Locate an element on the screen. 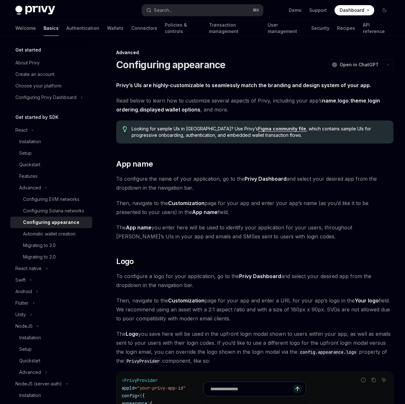 The image size is (405, 404). div: Swift is located at coordinates (20, 280).